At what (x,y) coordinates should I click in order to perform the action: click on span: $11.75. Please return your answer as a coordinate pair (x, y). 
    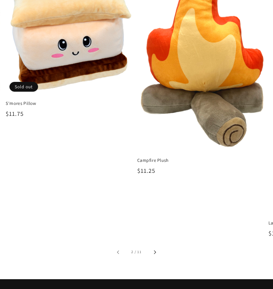
    Looking at the image, I should click on (15, 113).